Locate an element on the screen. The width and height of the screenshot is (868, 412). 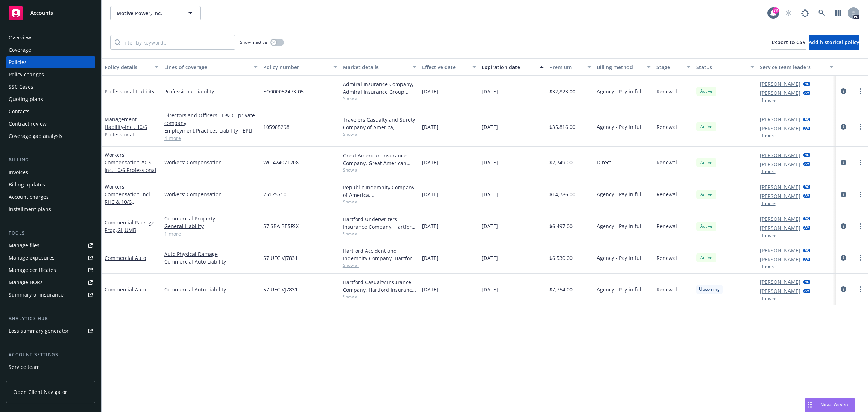
span: Show inactive is located at coordinates (254, 42).